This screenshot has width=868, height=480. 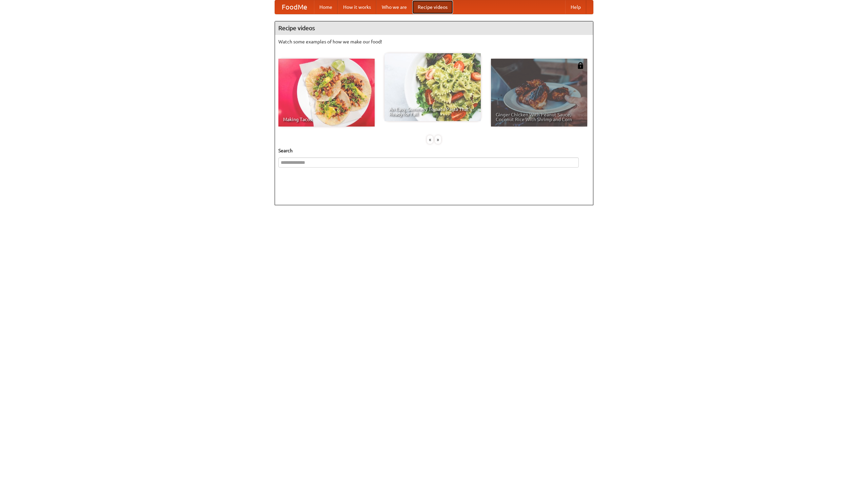 What do you see at coordinates (581, 65) in the screenshot?
I see `img: 483408.png` at bounding box center [581, 65].